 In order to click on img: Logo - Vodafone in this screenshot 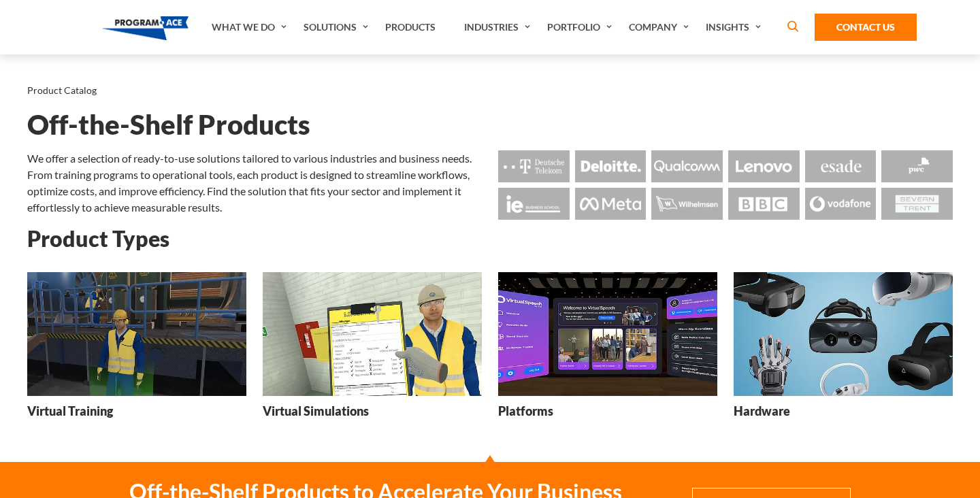, I will do `click(841, 204)`.